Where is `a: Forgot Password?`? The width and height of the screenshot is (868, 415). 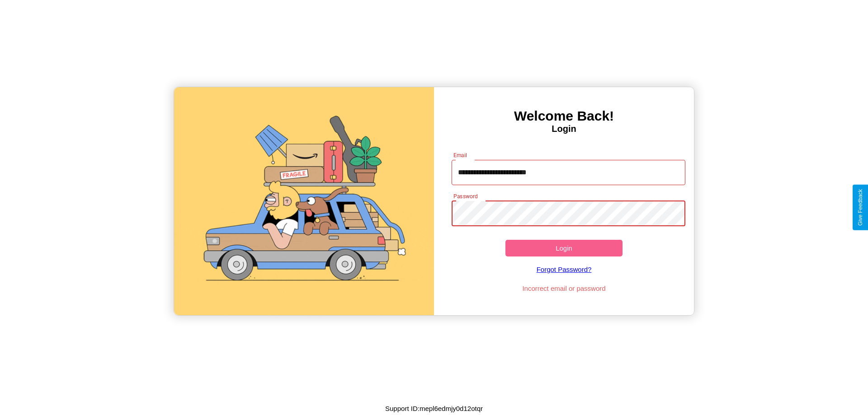
a: Forgot Password? is located at coordinates (564, 269).